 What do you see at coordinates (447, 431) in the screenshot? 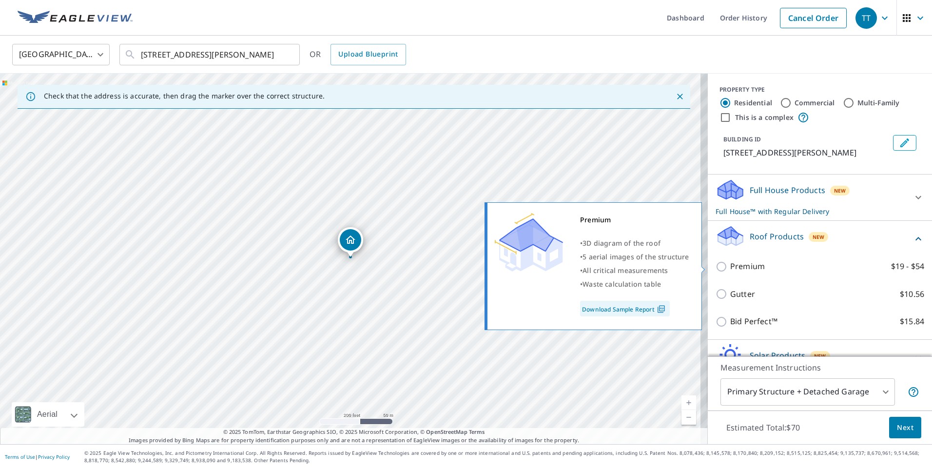
I see `a: OpenStreetMap` at bounding box center [447, 431].